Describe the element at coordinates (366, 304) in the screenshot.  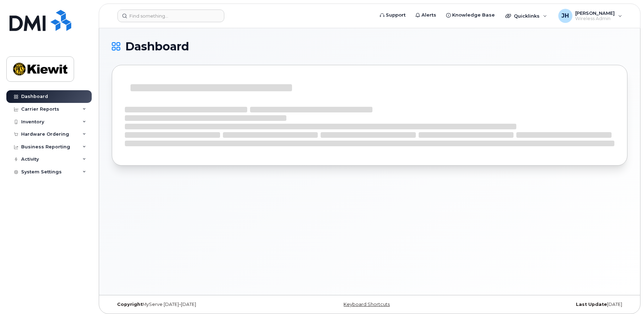
I see `a: Keyboard Shortcuts` at that location.